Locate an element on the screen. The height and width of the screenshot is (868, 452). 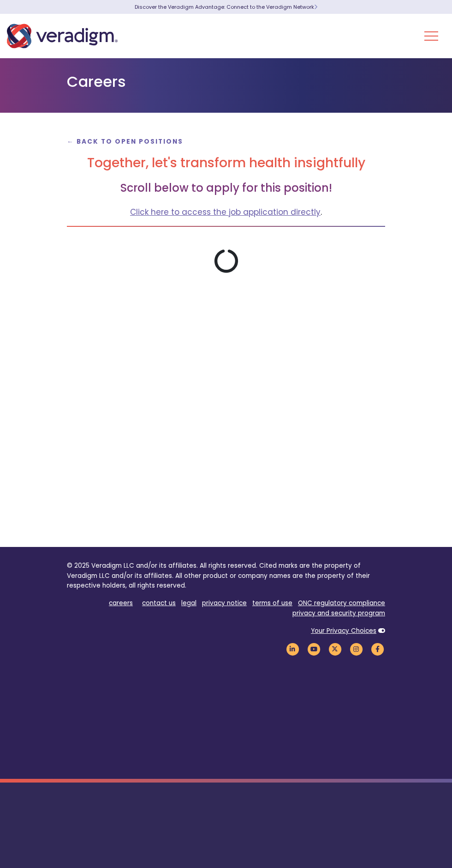
a: Click here to access the job application directly is located at coordinates (226, 212).